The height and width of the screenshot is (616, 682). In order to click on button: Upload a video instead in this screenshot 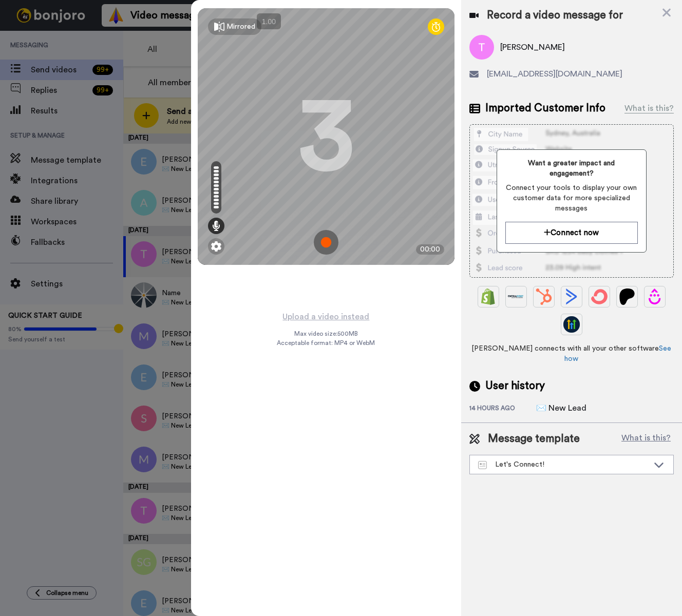, I will do `click(326, 317)`.